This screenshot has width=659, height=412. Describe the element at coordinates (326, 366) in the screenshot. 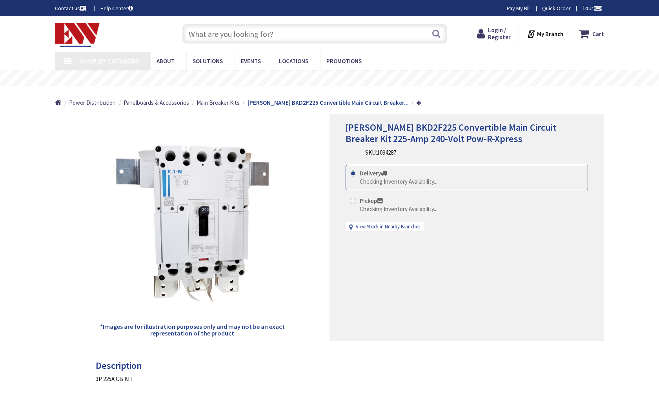

I see `h3: Description` at that location.